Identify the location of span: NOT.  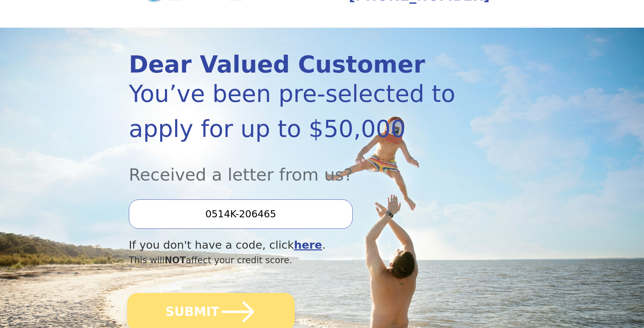
(175, 260).